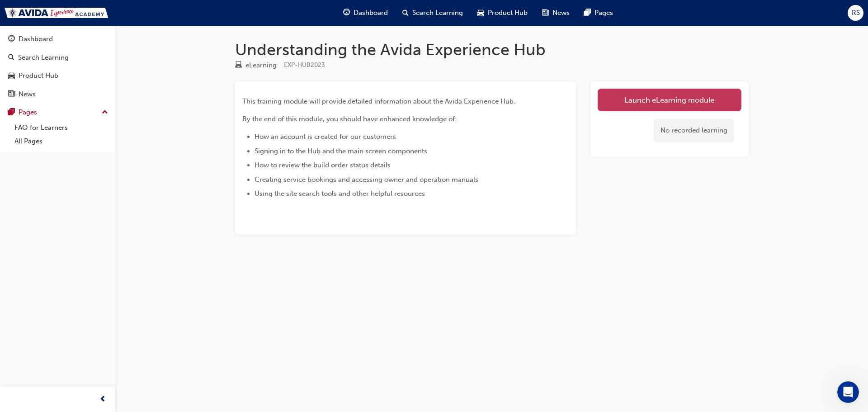  I want to click on div: Product Hub, so click(38, 76).